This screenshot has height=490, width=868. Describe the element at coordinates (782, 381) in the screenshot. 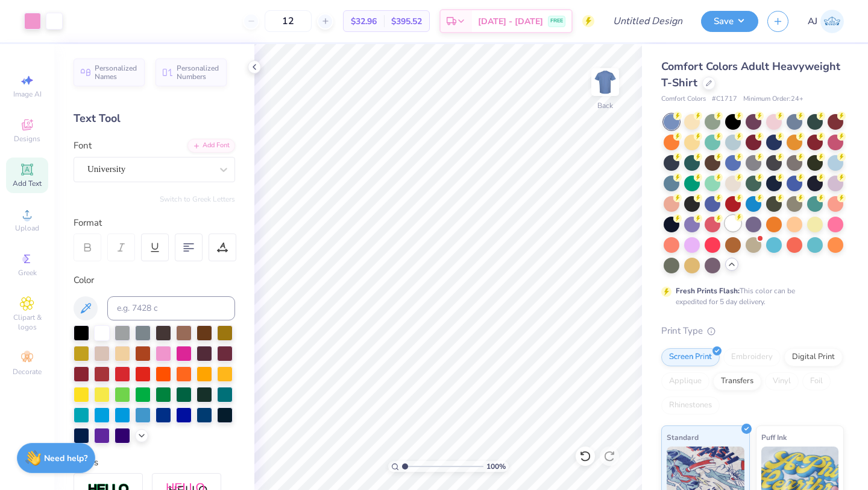

I see `div: Vinyl` at that location.